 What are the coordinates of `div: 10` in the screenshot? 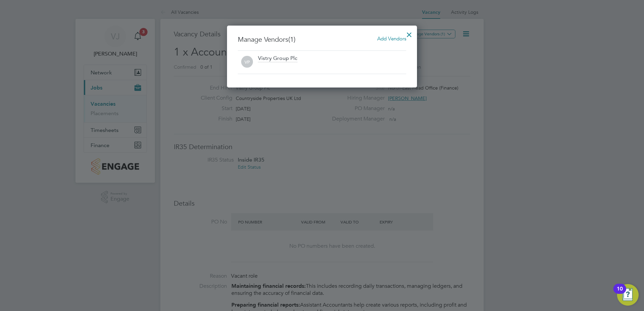 It's located at (620, 293).